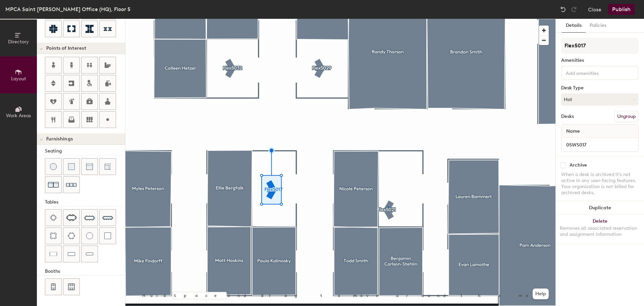 This screenshot has width=644, height=306. I want to click on button: Six seat booth, so click(72, 287).